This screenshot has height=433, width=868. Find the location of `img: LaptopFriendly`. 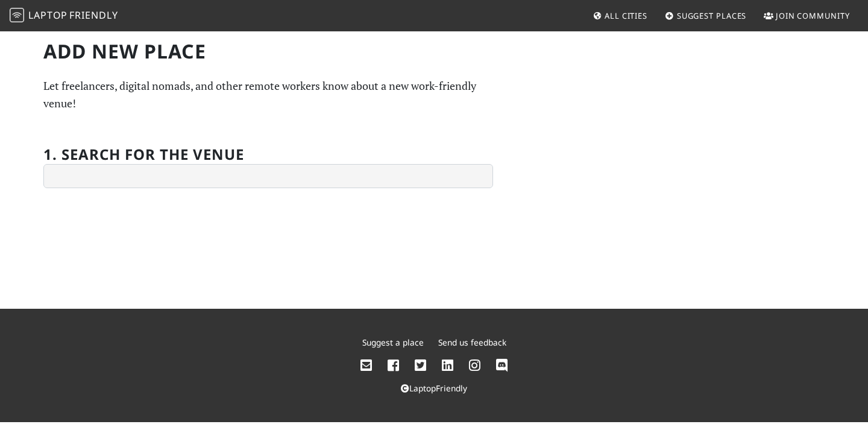

img: LaptopFriendly is located at coordinates (17, 15).